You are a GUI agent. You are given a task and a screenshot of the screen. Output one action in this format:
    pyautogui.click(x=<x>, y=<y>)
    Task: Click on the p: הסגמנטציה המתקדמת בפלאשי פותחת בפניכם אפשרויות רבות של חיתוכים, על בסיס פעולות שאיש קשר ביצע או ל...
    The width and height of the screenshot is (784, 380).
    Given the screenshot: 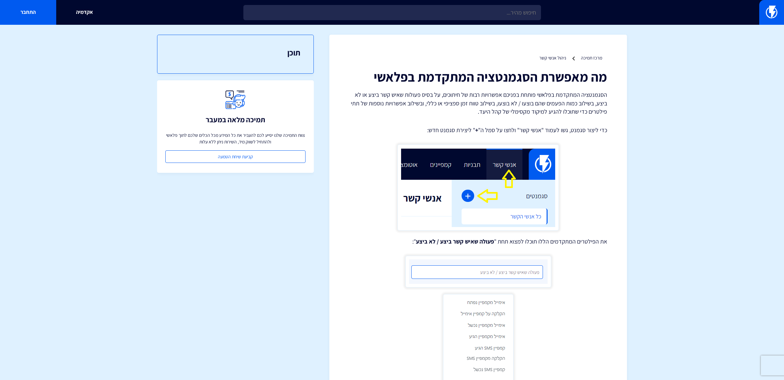 What is the action you would take?
    pyautogui.click(x=478, y=103)
    